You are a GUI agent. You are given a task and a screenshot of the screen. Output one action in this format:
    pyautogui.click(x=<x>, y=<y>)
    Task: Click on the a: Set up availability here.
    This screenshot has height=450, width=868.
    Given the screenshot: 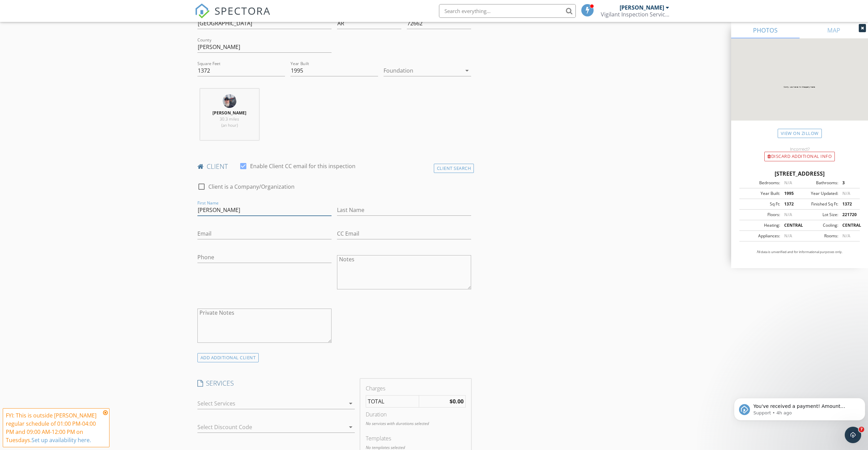 What is the action you would take?
    pyautogui.click(x=62, y=440)
    